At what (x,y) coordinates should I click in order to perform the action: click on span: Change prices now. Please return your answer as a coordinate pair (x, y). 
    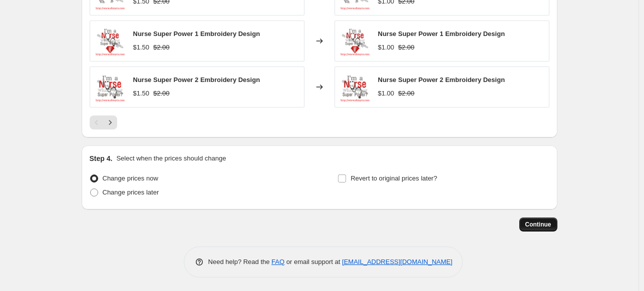
    Looking at the image, I should click on (130, 178).